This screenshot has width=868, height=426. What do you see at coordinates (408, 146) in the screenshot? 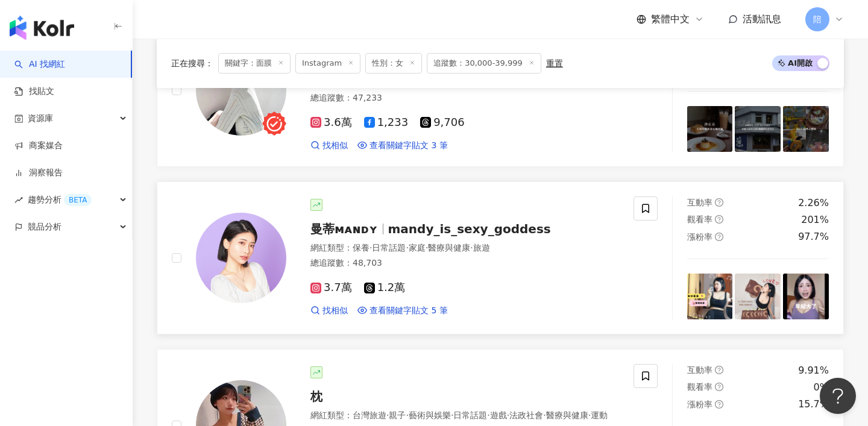
I see `span: 查看關鍵字貼文 3 筆` at bounding box center [408, 146].